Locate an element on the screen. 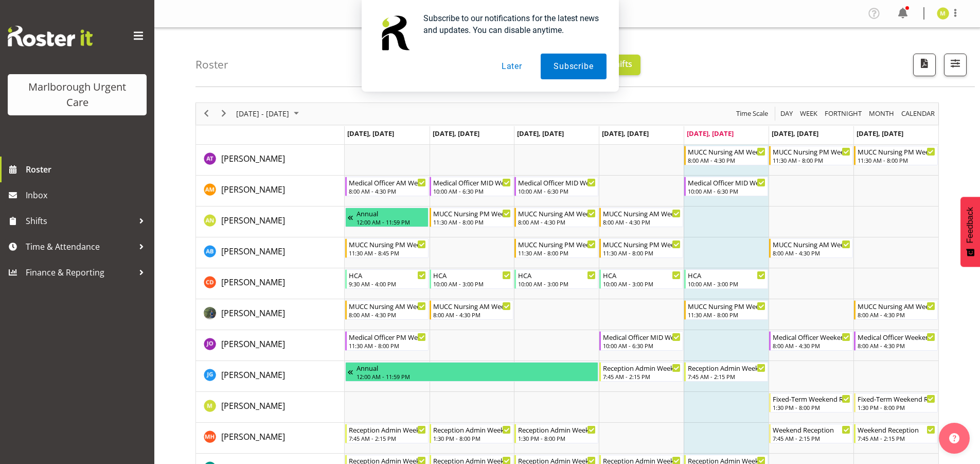 The image size is (980, 464). div: Gloria Varghese"s event - MUCC Nursing AM Weekday Begin From Tuesday, September 16, 2025 at 8:00:... is located at coordinates (471, 310).